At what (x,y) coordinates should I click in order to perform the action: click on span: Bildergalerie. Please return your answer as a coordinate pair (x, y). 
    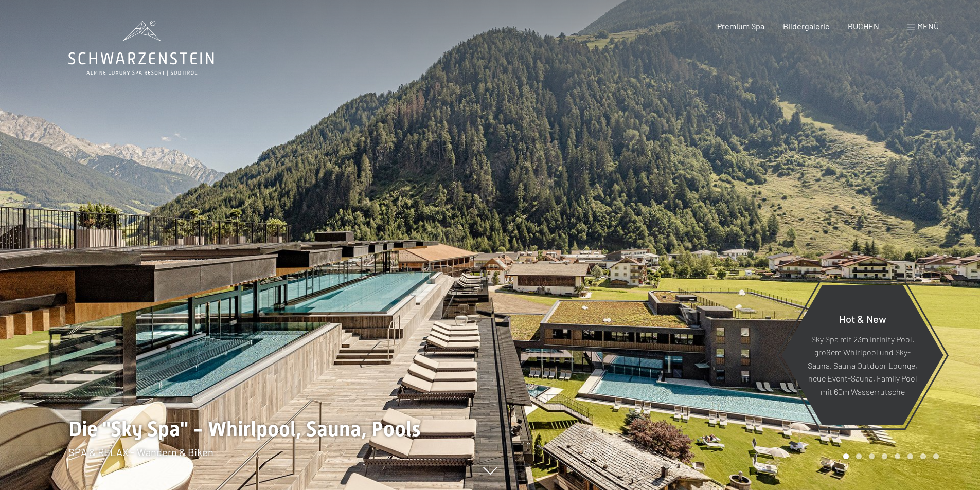
    Looking at the image, I should click on (806, 26).